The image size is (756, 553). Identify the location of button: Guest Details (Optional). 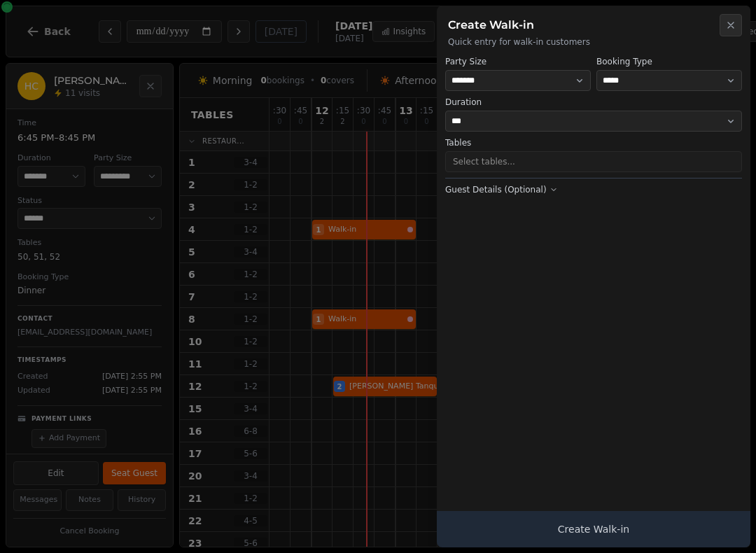
(501, 190).